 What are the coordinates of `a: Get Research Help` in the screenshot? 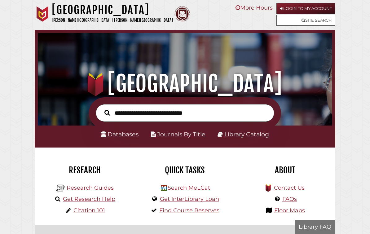 It's located at (89, 199).